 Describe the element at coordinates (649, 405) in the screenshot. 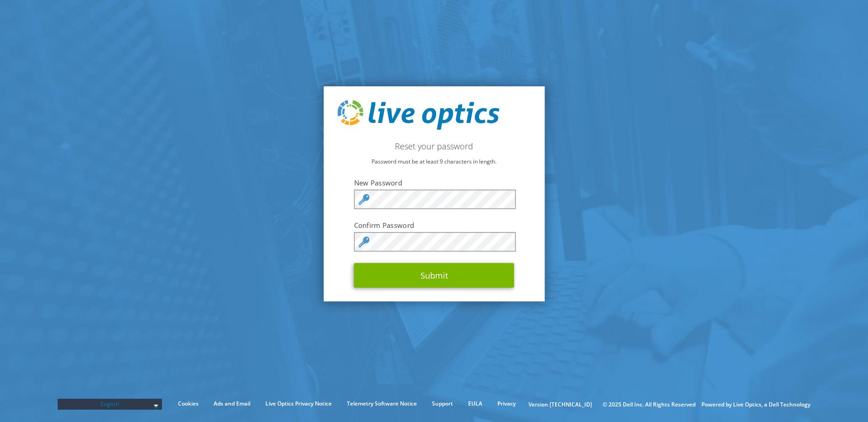

I see `li: © 2025 Dell Inc. All Rights Reserved` at that location.